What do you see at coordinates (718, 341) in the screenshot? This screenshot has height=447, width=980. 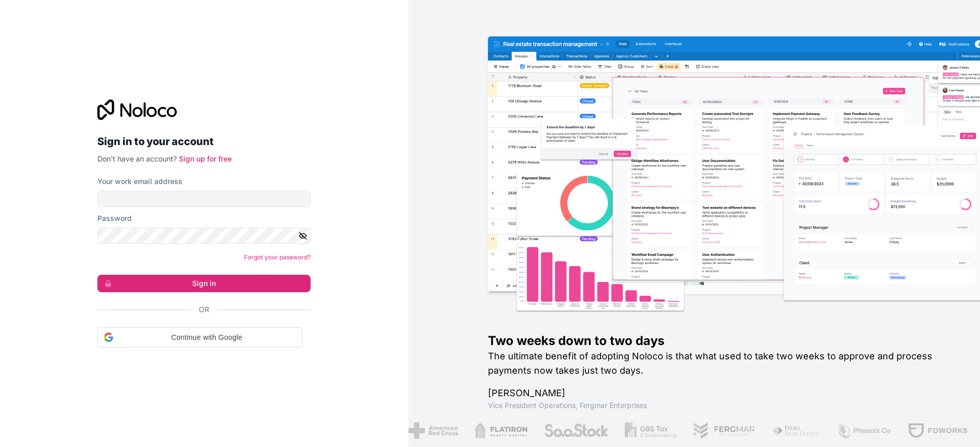 I see `h1: Two weeks down to two days` at bounding box center [718, 341].